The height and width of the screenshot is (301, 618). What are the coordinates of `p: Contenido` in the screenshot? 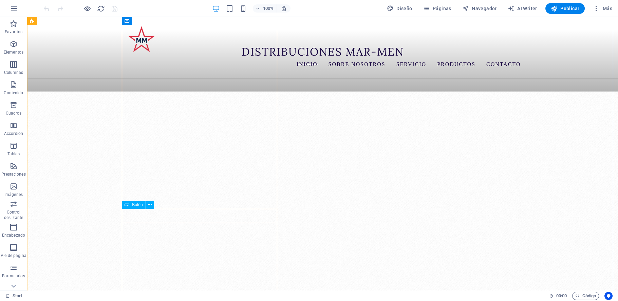 It's located at (13, 93).